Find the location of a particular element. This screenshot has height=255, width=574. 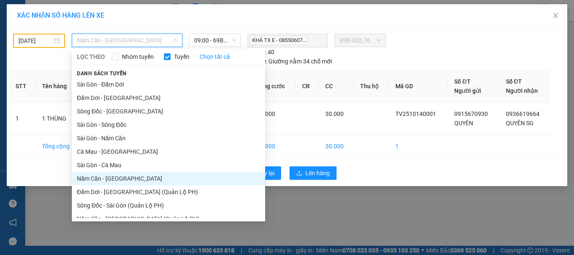

span: Người nhận is located at coordinates (522, 91).